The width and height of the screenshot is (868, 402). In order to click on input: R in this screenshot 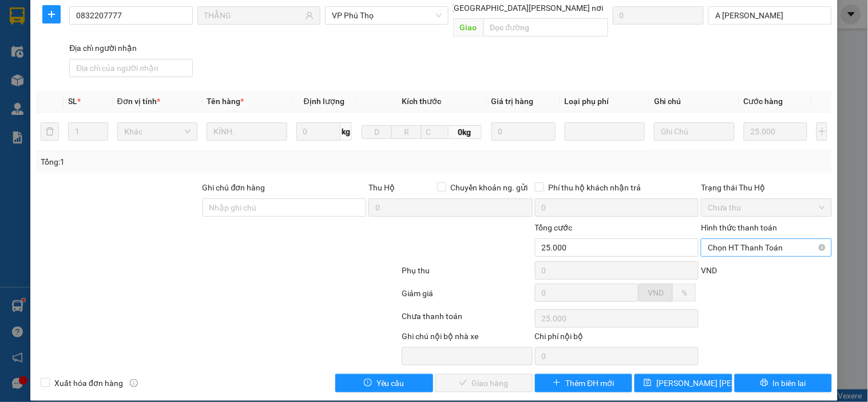, I will do `click(406, 132)`.